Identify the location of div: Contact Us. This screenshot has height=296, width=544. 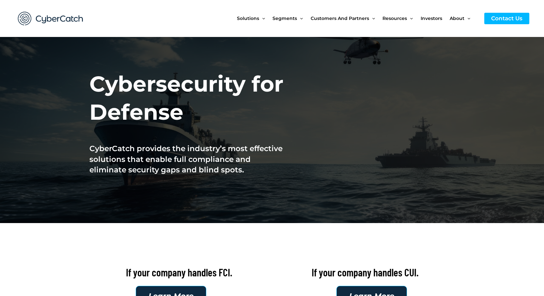
(507, 18).